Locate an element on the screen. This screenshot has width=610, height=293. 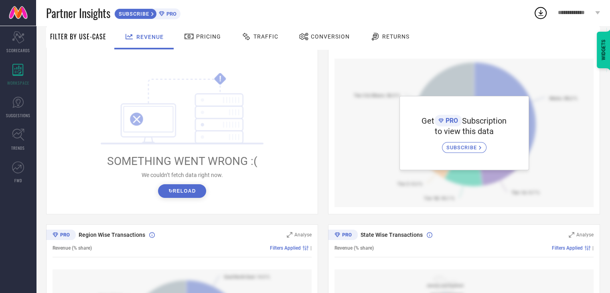
span: Pricing is located at coordinates (208, 36).